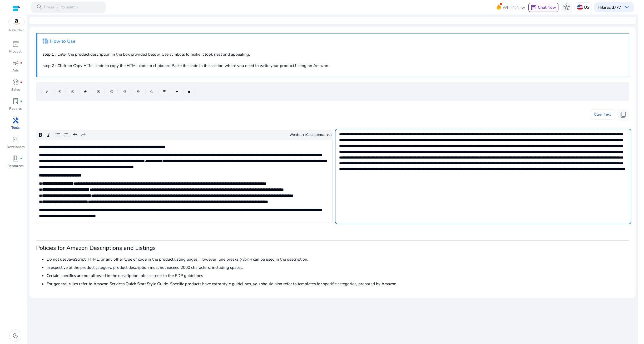 The image size is (644, 344). Describe the element at coordinates (16, 128) in the screenshot. I see `p: Tools` at that location.